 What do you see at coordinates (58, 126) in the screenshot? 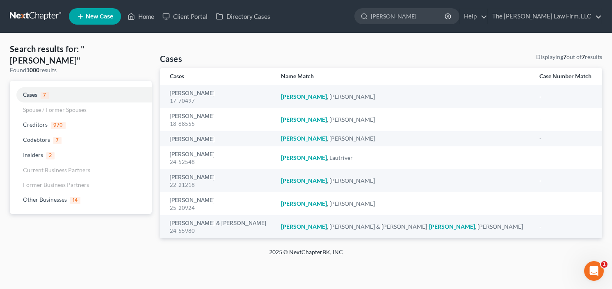
I see `span: 970` at bounding box center [58, 126].